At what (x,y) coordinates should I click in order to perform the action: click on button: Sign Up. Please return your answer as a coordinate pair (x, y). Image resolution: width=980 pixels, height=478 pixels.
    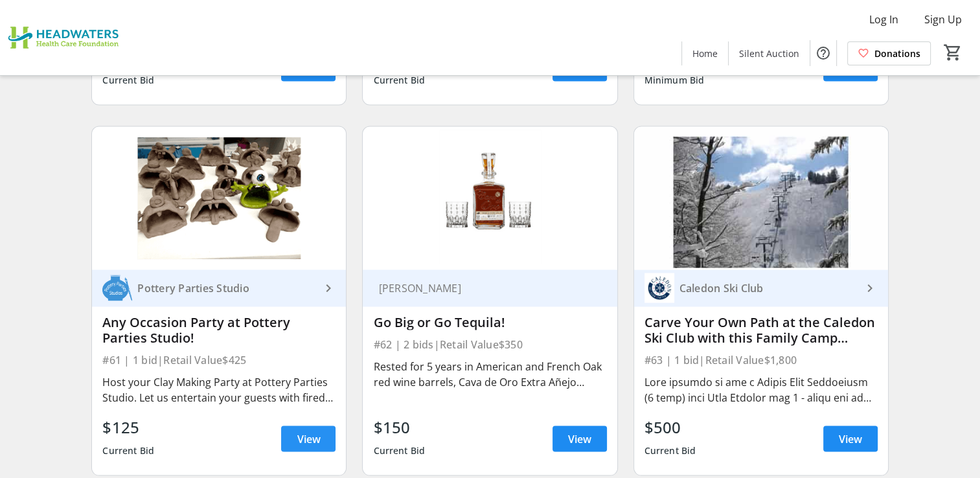
    Looking at the image, I should click on (943, 20).